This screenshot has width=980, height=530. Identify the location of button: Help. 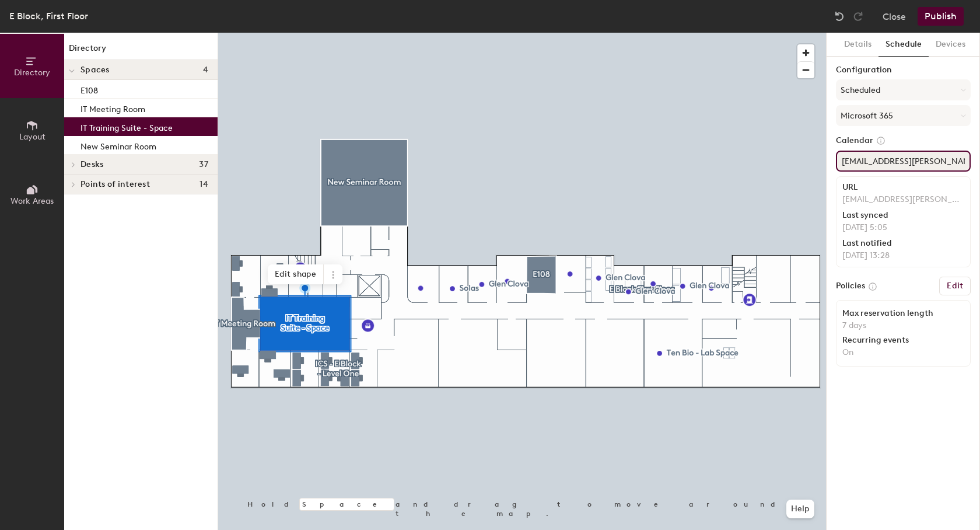
(801, 509).